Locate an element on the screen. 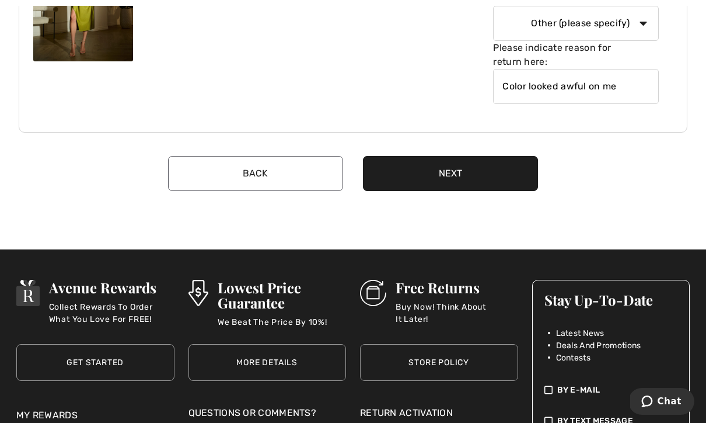 This screenshot has height=423, width=706. span: Contests is located at coordinates (573, 357).